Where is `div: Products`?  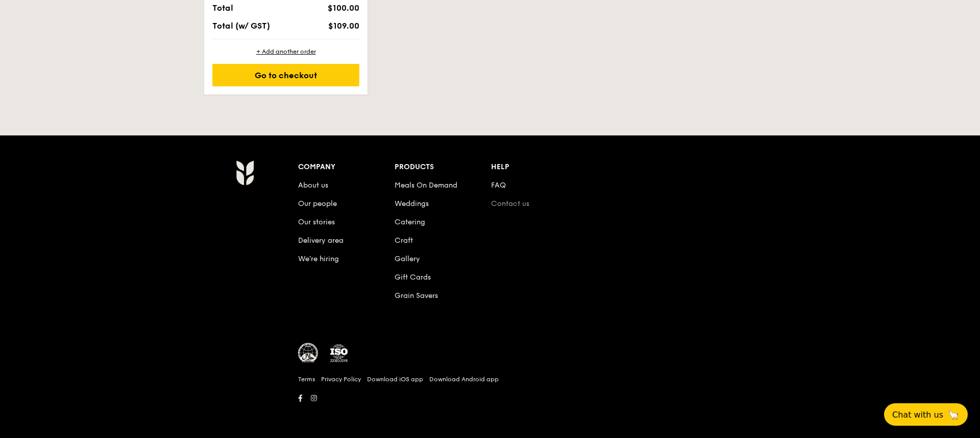 div: Products is located at coordinates (443, 167).